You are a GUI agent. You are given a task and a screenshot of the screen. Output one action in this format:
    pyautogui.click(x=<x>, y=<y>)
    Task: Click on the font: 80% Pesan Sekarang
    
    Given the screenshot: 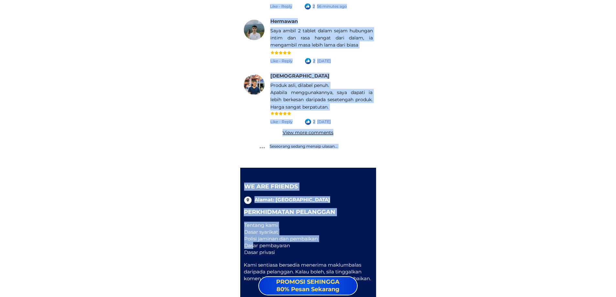 What is the action you would take?
    pyautogui.click(x=308, y=289)
    